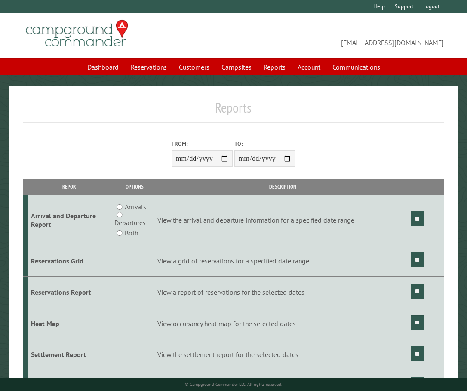  What do you see at coordinates (135, 187) in the screenshot?
I see `th: Options` at bounding box center [135, 187].